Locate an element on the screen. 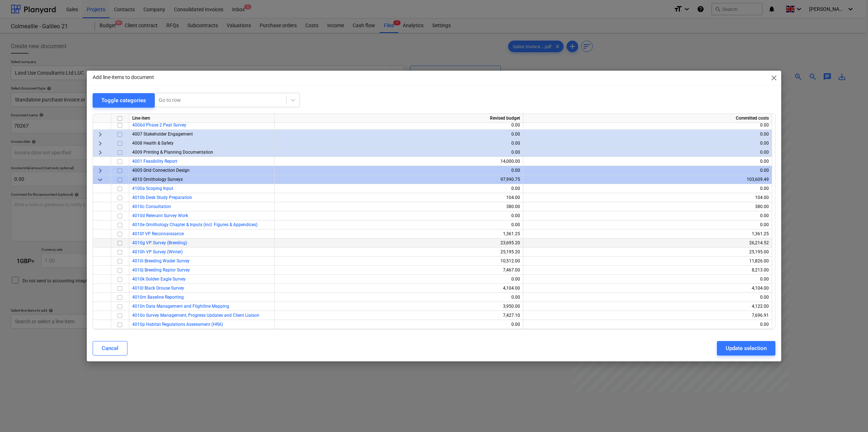 This screenshot has height=432, width=868. span: 4005 Grid Connection Design is located at coordinates (161, 171).